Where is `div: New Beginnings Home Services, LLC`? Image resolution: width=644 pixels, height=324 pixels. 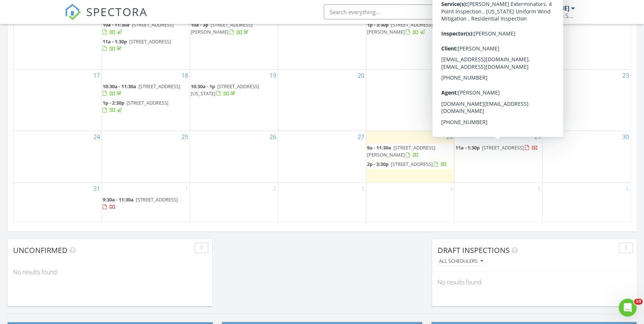 div: New Beginnings Home Services, LLC is located at coordinates (538, 16).